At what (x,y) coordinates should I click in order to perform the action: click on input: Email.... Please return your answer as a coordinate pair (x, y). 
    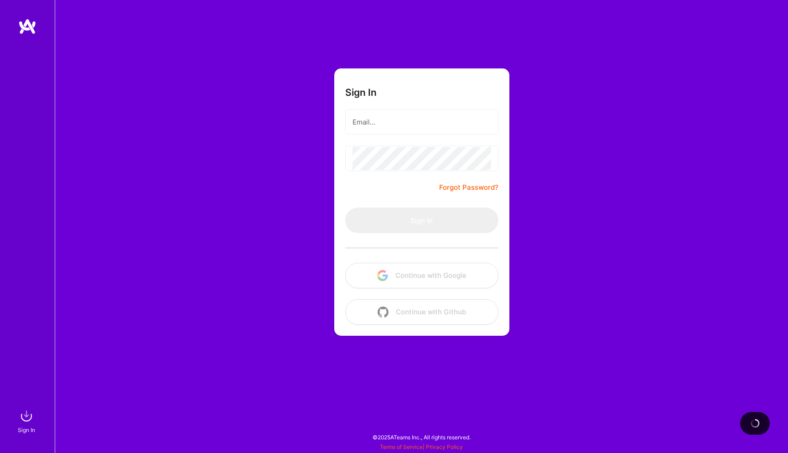
    Looking at the image, I should click on (422, 122).